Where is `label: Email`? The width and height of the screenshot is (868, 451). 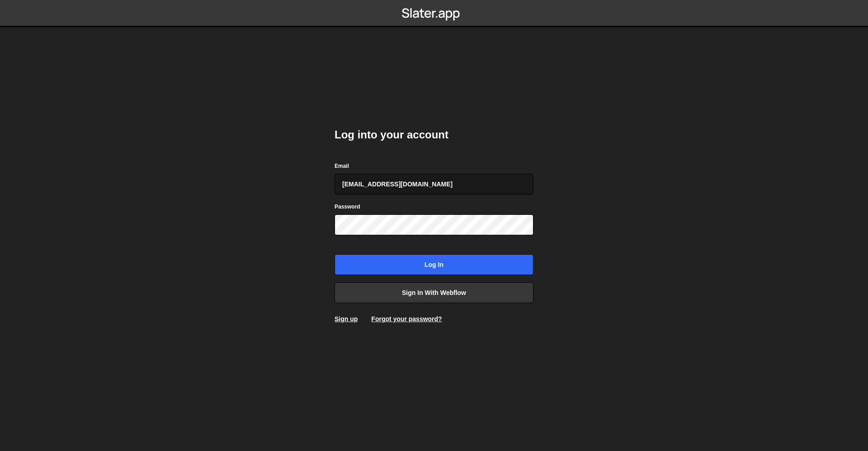 label: Email is located at coordinates (342, 166).